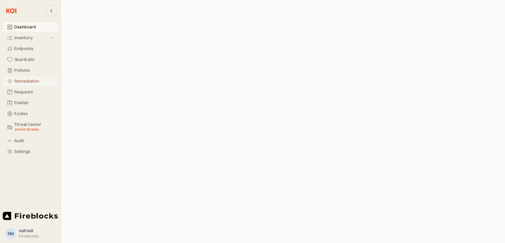 The height and width of the screenshot is (243, 505). I want to click on button: Koidex, so click(30, 114).